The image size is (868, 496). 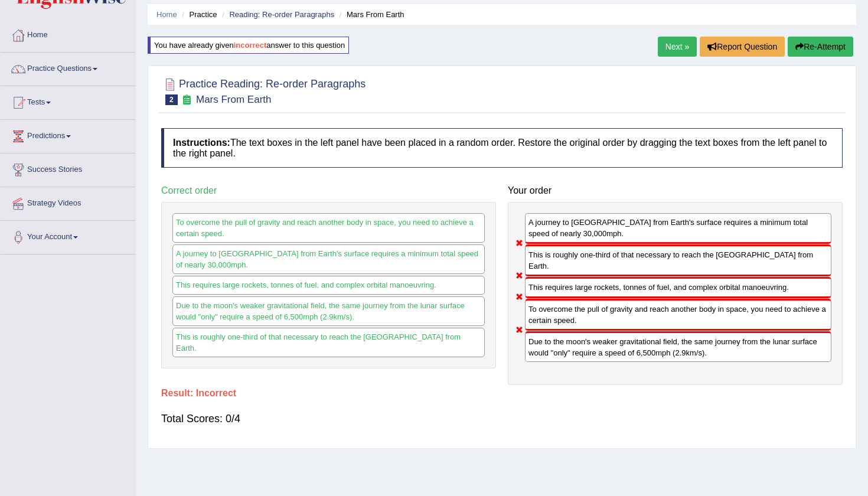 I want to click on div: You have already given answer to this question, so click(x=248, y=45).